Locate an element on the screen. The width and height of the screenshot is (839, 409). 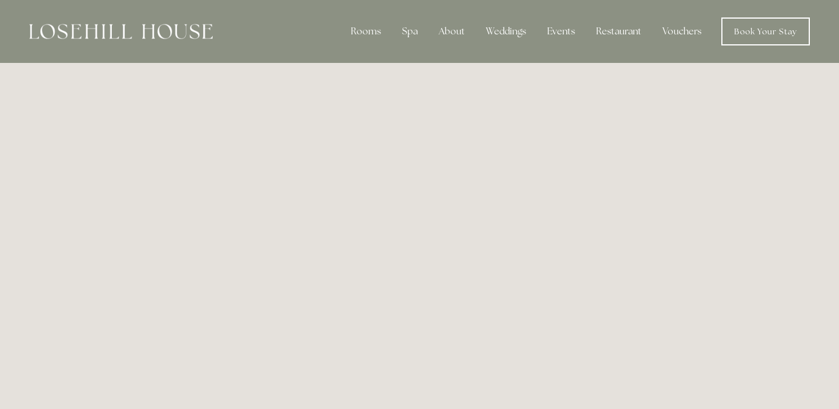
div: Spa is located at coordinates (410, 31).